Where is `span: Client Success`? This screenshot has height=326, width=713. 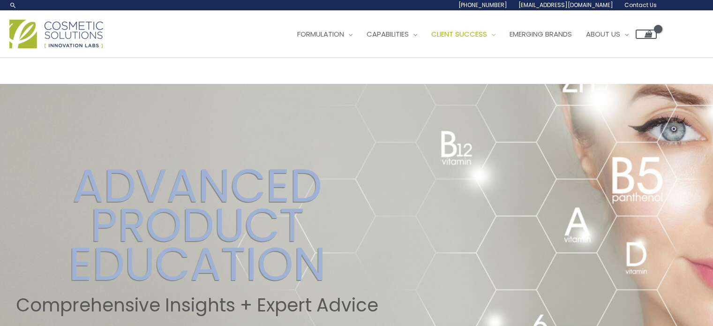 span: Client Success is located at coordinates (459, 34).